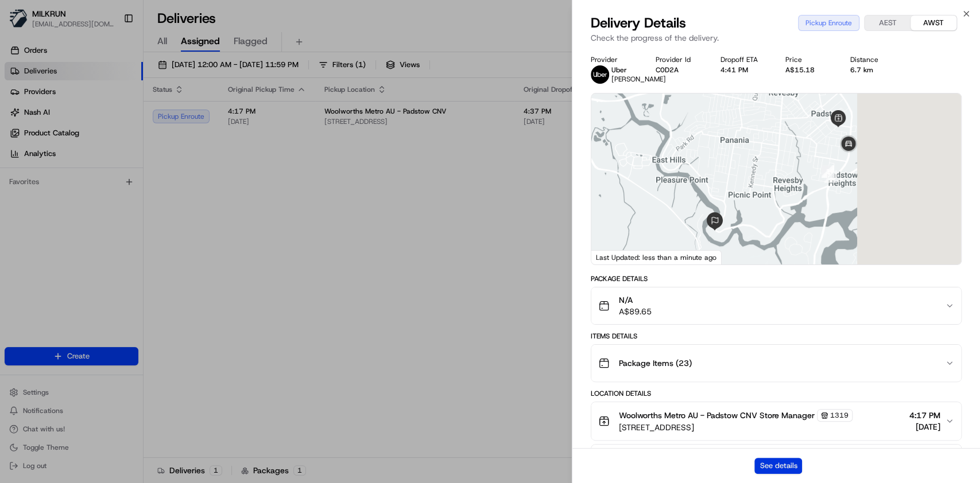 Image resolution: width=980 pixels, height=483 pixels. What do you see at coordinates (840, 416) in the screenshot?
I see `span: 1319` at bounding box center [840, 416].